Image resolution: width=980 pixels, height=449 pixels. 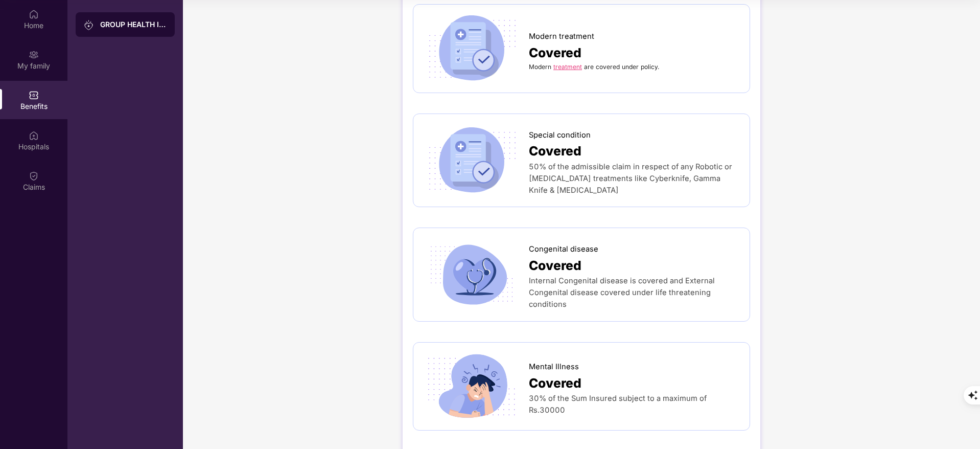 I want to click on img: svg+xml;base64,PHN2ZyBpZD0iQmVuZWZpdHMiIHhtbG5zPSJodHRwOi8vd3d3LnczLm9yZy8yMDAwL3N2ZyIgd2lkdGg9Ij..., so click(x=34, y=95).